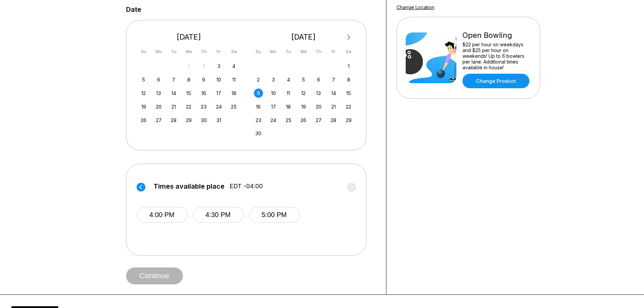 The width and height of the screenshot is (644, 308). I want to click on div: Choose Thursday, November 20th, 2025, so click(318, 107).